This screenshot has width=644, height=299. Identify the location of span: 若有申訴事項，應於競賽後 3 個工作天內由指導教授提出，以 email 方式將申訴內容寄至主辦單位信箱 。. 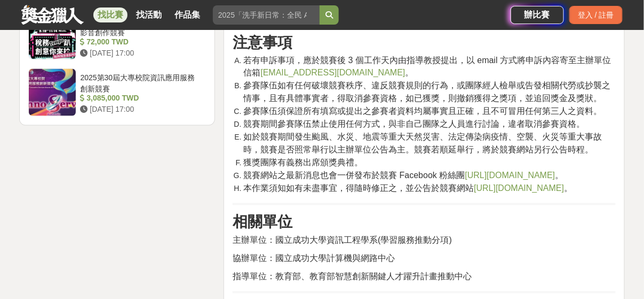
(427, 66).